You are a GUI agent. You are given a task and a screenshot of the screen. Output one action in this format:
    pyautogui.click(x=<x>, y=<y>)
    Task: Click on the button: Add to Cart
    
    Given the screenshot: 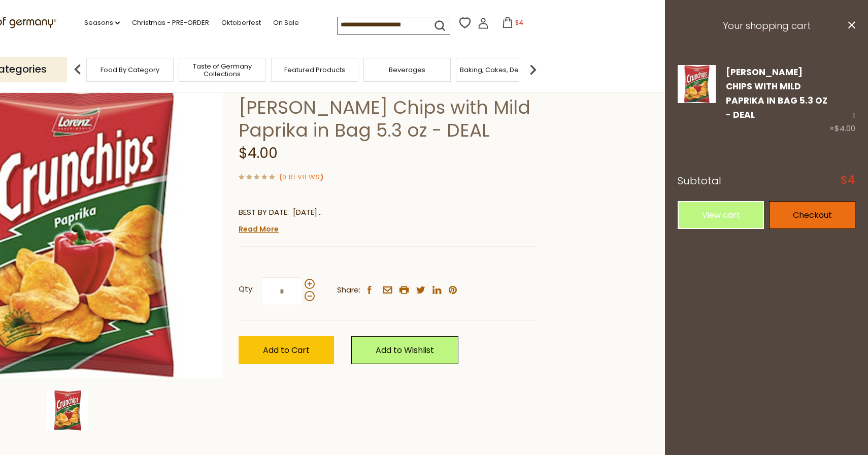 What is the action you would take?
    pyautogui.click(x=286, y=350)
    